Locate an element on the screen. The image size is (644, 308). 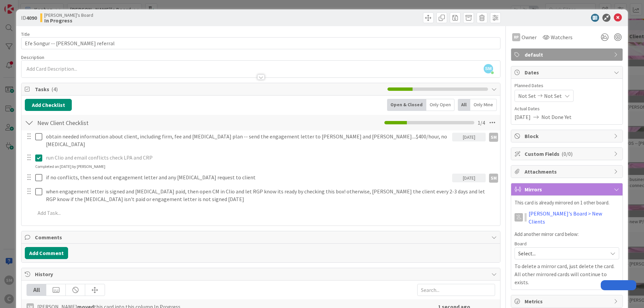
span: ( 0/0 ) is located at coordinates (566, 154).